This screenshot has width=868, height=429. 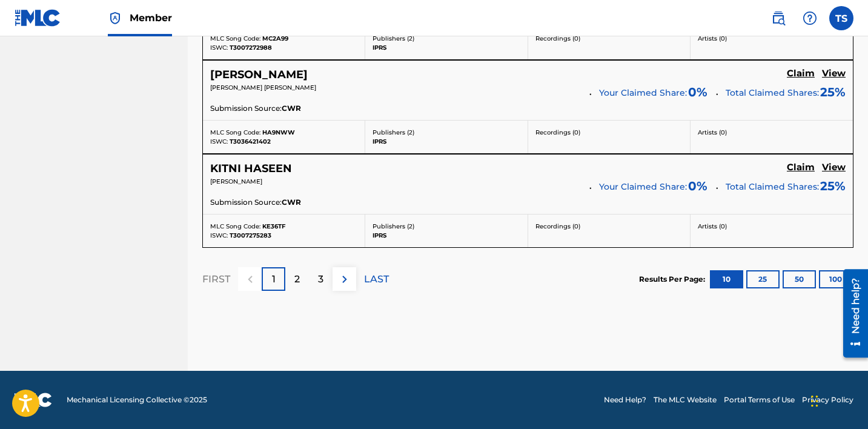 What do you see at coordinates (827, 400) in the screenshot?
I see `a: Privacy Policy` at bounding box center [827, 400].